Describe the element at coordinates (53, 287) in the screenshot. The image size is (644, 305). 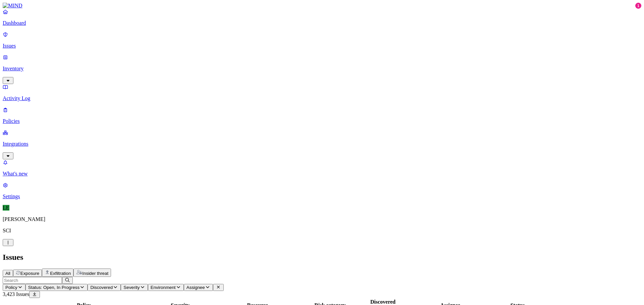
I see `span: Status: Open, In Progress` at that location.